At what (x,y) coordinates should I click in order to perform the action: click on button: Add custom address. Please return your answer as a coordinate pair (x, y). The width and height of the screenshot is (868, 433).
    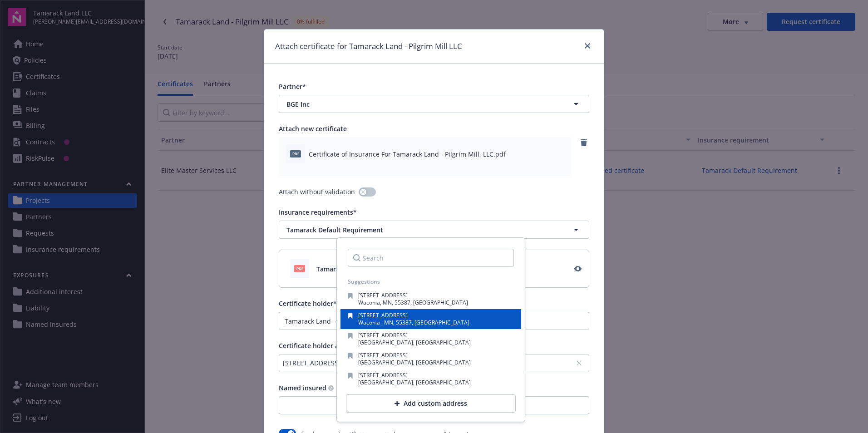
    Looking at the image, I should click on (431, 404).